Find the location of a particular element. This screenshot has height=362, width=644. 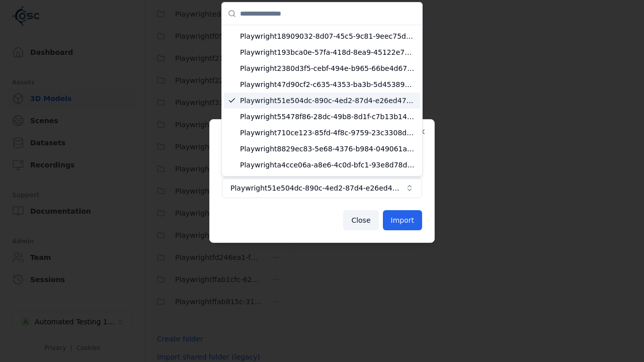

span: Playwright710ce123-85fd-4f8c-9759-23c3308d8830 is located at coordinates (328, 133).